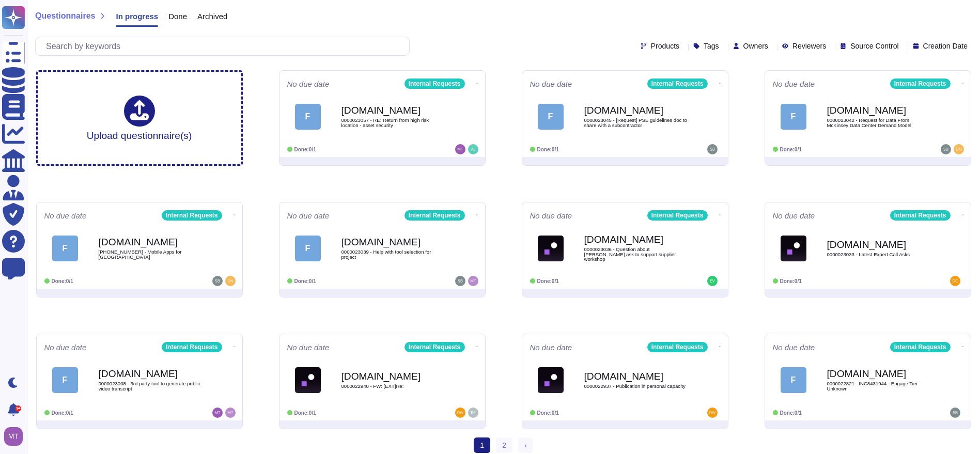 The width and height of the screenshot is (980, 454). What do you see at coordinates (636, 387) in the screenshot?
I see `span: 0000022937 - Publication in personal capacity` at bounding box center [636, 387].